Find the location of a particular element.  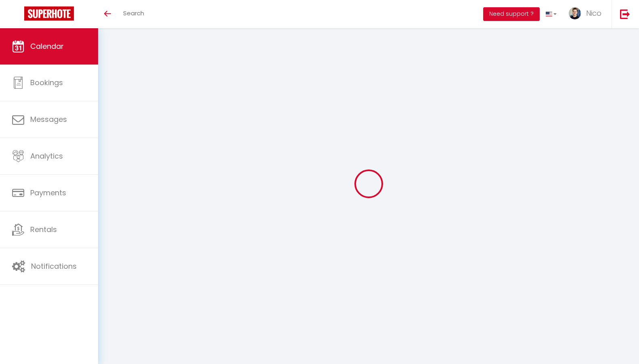

span: Payments is located at coordinates (48, 193).